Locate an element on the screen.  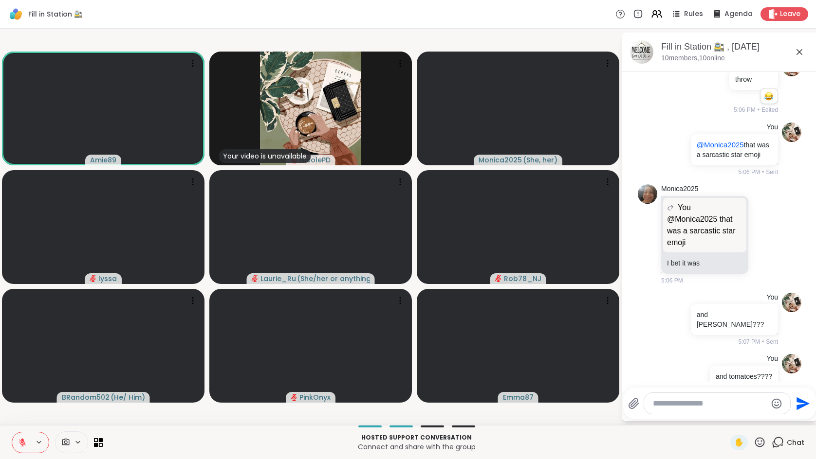
a: Monica2025 is located at coordinates (679, 189).